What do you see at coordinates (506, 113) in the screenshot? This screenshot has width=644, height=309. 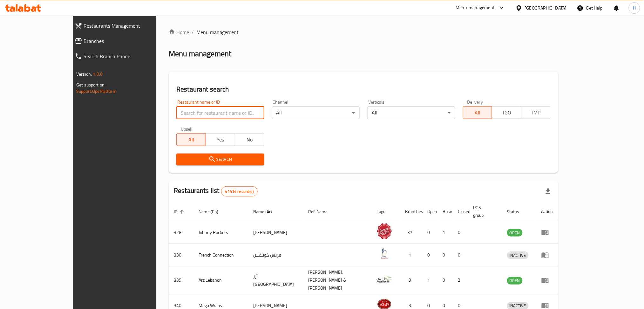 I see `span: TGO` at bounding box center [506, 113].